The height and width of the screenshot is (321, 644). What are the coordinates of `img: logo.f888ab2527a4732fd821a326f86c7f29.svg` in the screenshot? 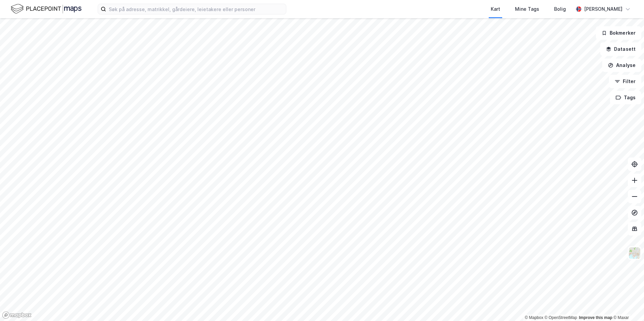 It's located at (46, 9).